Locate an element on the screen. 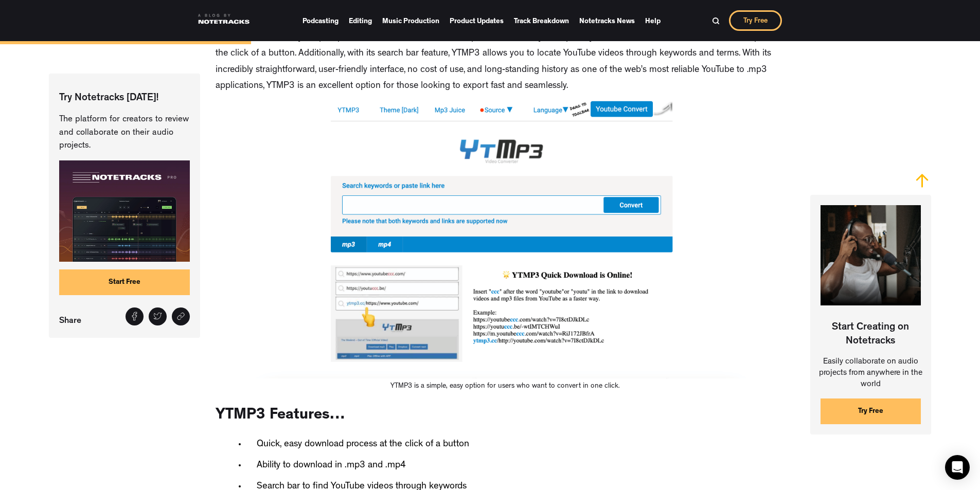 This screenshot has height=490, width=980. a: Product Updates is located at coordinates (476, 20).